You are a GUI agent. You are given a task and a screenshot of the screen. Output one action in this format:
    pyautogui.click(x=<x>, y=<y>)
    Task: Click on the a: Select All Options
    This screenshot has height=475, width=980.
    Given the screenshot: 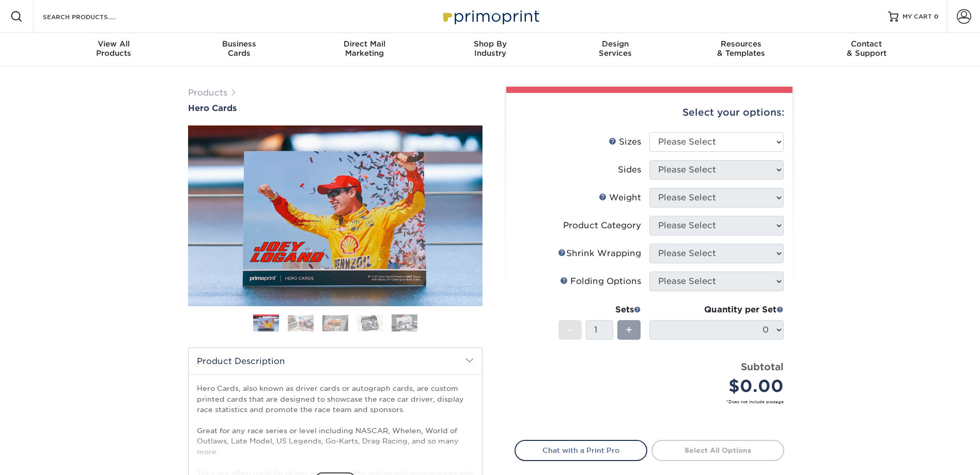 What is the action you would take?
    pyautogui.click(x=718, y=450)
    